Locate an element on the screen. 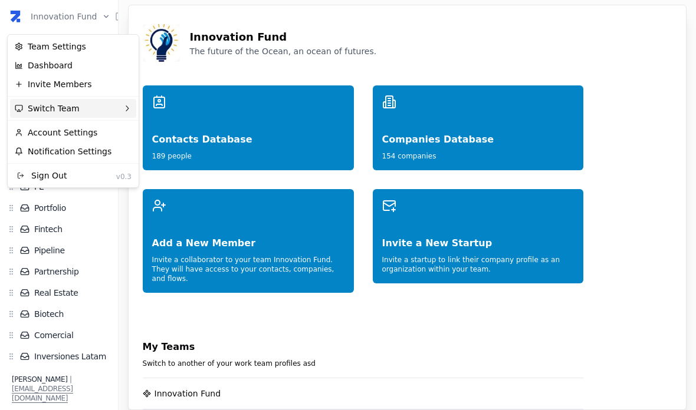  a: Team Settings is located at coordinates (73, 47).